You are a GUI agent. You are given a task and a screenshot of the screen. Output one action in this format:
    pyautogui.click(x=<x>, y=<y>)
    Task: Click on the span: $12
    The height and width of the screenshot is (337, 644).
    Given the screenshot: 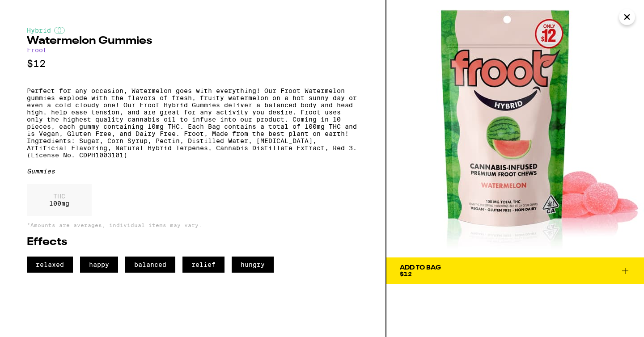 What is the action you would take?
    pyautogui.click(x=406, y=274)
    